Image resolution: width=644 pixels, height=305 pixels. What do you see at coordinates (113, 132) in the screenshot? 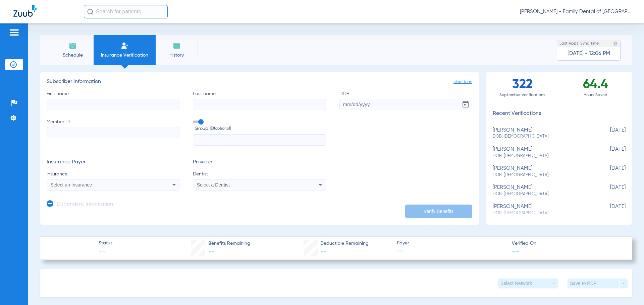
I see `label: Member ID` at bounding box center [113, 132].